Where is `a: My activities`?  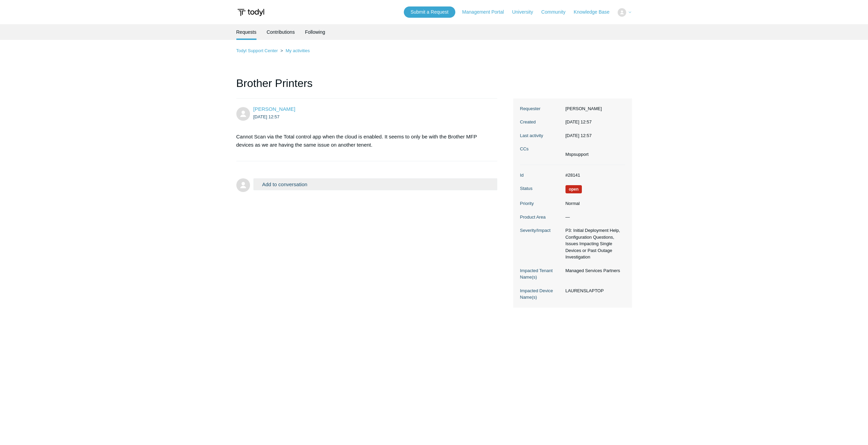
a: My activities is located at coordinates (297, 50).